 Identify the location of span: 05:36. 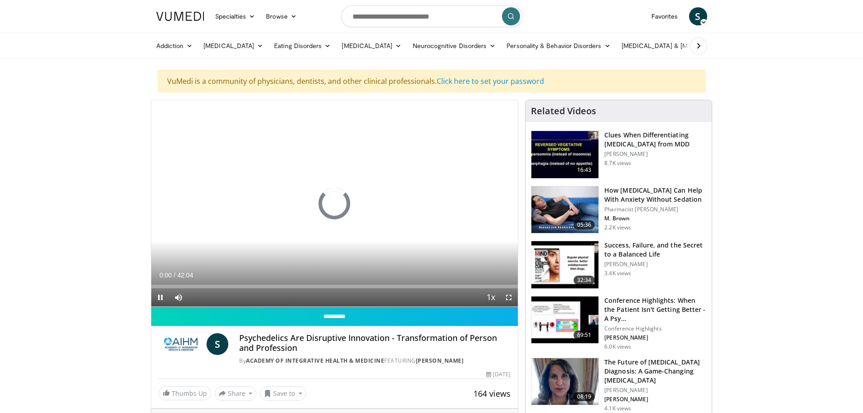
(585, 225).